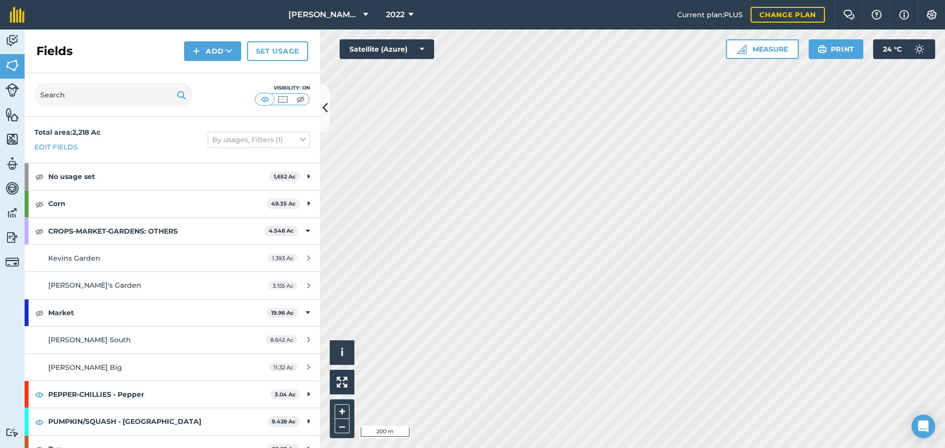 This screenshot has height=448, width=945. I want to click on strong: Total area : 2,218 Ac, so click(67, 132).